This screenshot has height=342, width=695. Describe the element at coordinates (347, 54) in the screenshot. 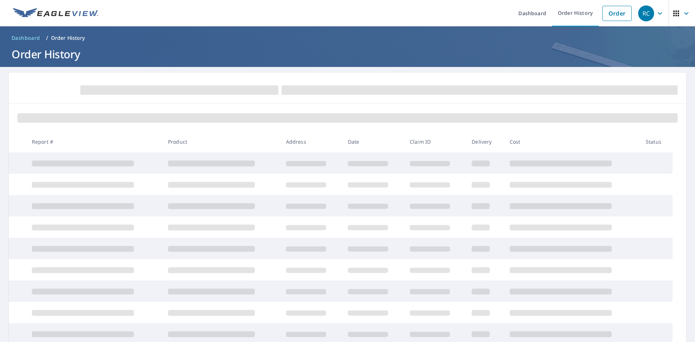

I see `h1: Order History` at that location.